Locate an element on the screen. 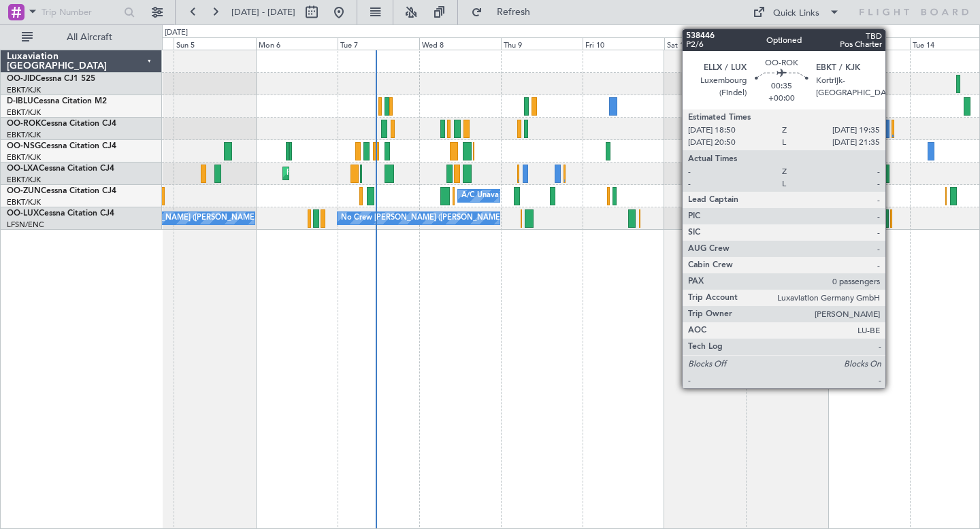 The height and width of the screenshot is (529, 980). span: Refresh is located at coordinates (514, 12).